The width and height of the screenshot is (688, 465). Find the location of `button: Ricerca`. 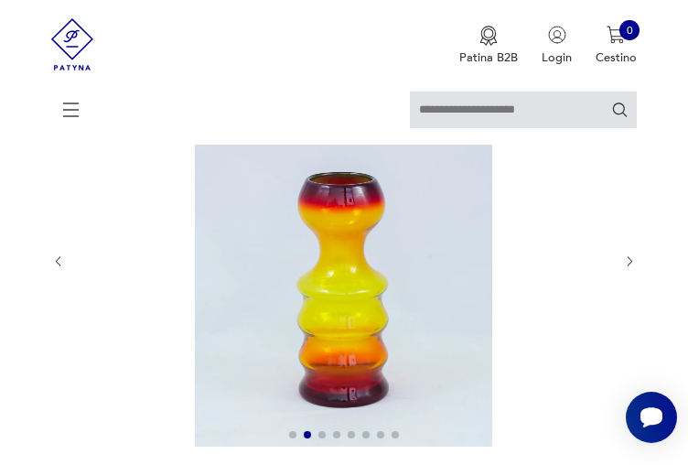

button: Ricerca is located at coordinates (619, 109).